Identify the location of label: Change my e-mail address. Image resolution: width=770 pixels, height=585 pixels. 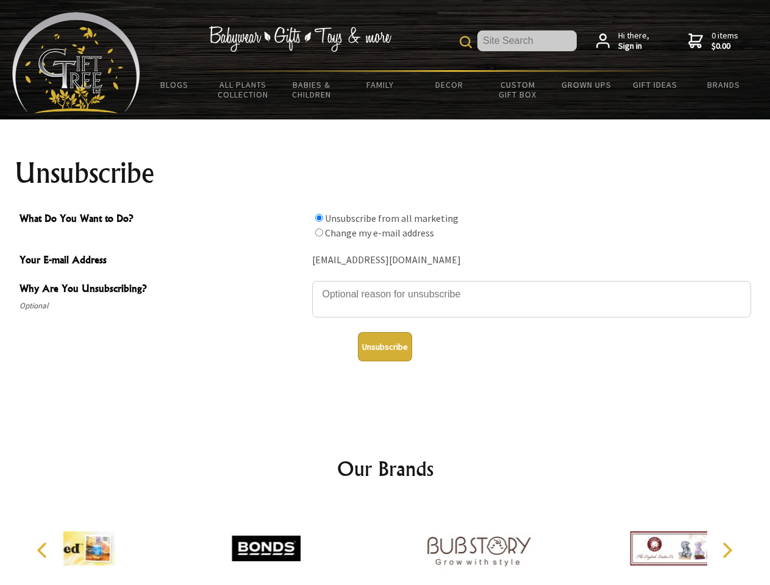
(379, 233).